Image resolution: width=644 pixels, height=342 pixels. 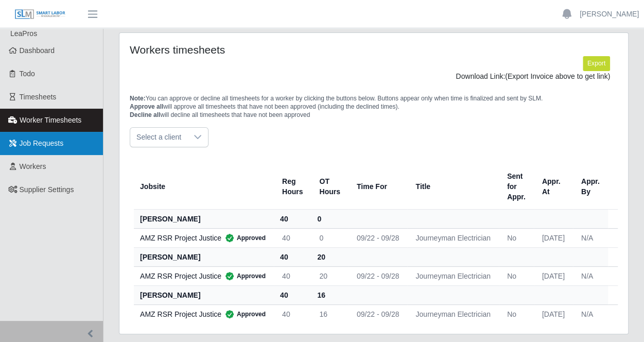 What do you see at coordinates (596, 63) in the screenshot?
I see `button: Export` at bounding box center [596, 63].